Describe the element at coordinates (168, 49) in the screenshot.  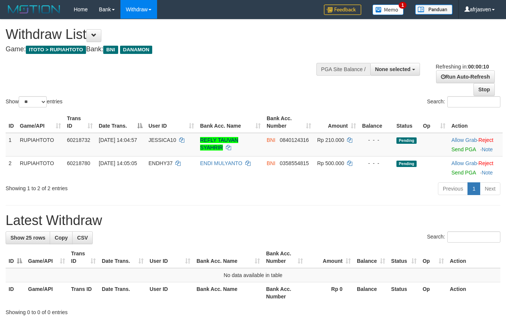
I see `h4: Game: Bank:` at that location.